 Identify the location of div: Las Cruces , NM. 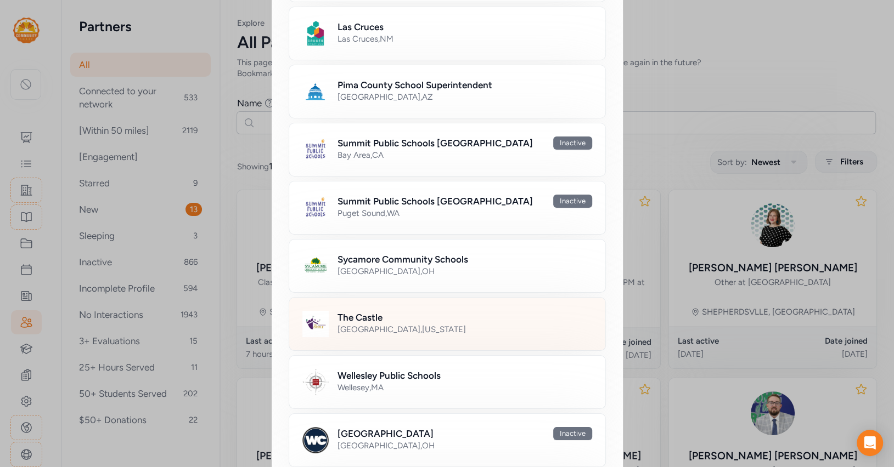
(465, 39).